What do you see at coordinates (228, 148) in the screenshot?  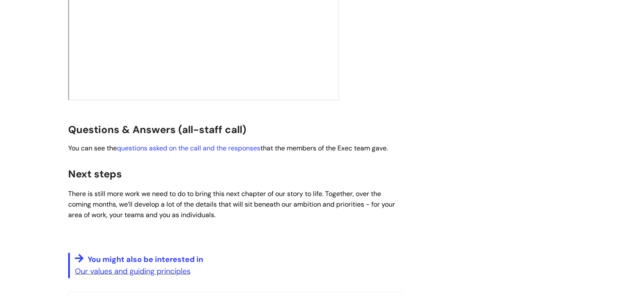 I see `span: You can see the that the members of the Exec team gave.` at bounding box center [228, 148].